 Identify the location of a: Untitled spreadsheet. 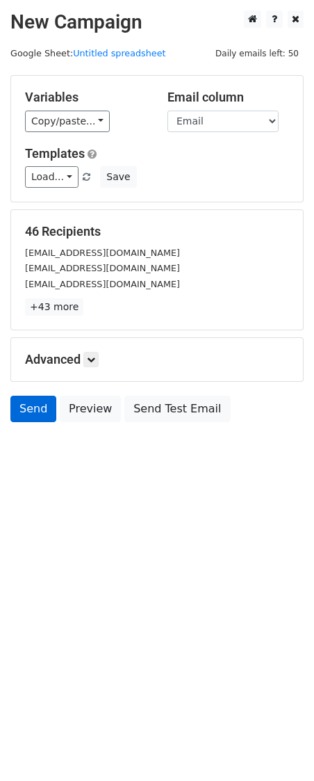
(119, 53).